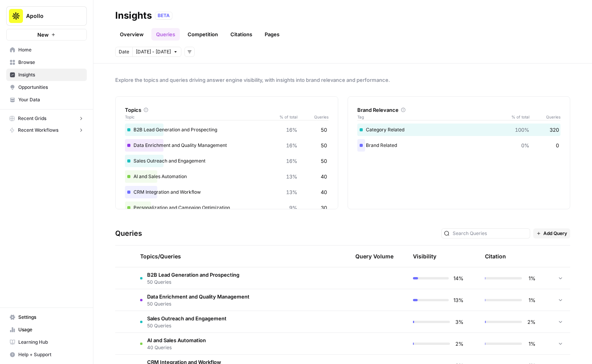 The height and width of the screenshot is (364, 592). What do you see at coordinates (50, 87) in the screenshot?
I see `span: Opportunities` at bounding box center [50, 87].